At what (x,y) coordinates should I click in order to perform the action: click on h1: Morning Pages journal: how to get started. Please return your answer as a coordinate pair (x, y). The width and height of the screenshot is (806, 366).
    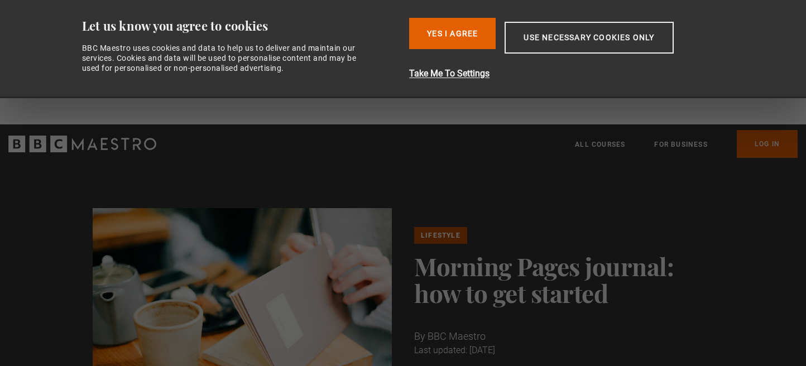
    Looking at the image, I should click on (564, 280).